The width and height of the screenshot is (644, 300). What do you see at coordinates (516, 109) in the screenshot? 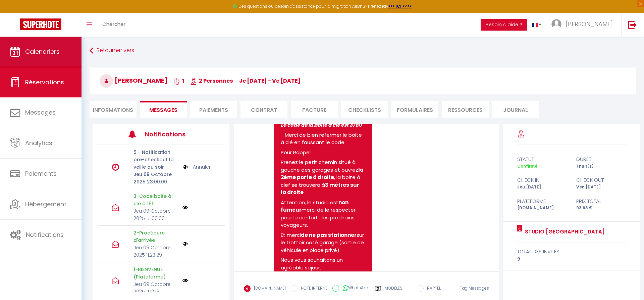
I see `li: Journal` at bounding box center [516, 109].